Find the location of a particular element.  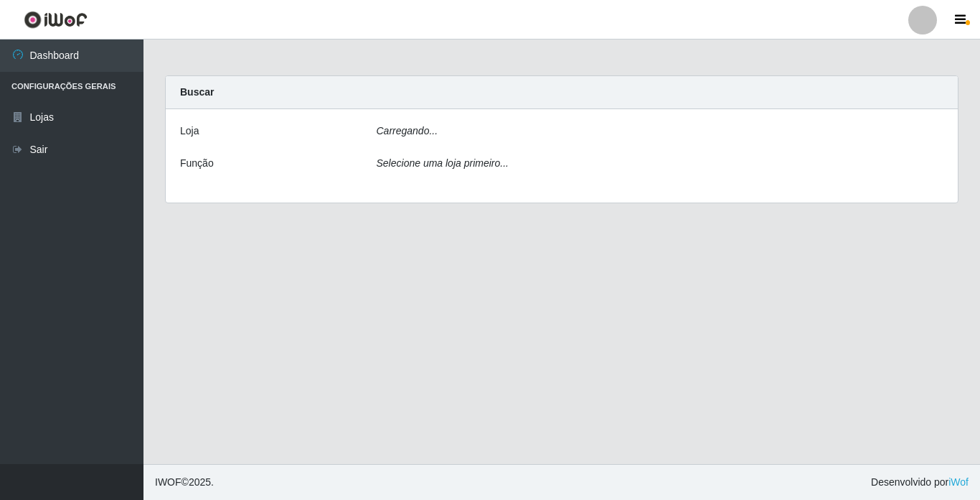

strong: Buscar is located at coordinates (196, 92).